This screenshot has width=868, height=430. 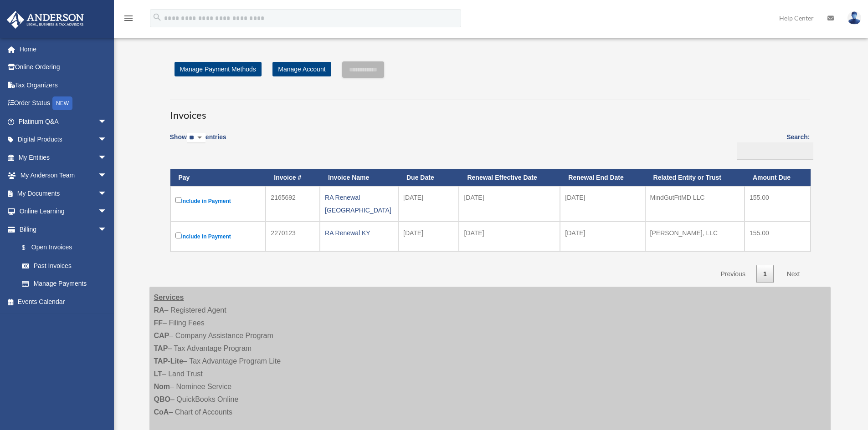 I want to click on input: Search:, so click(x=775, y=151).